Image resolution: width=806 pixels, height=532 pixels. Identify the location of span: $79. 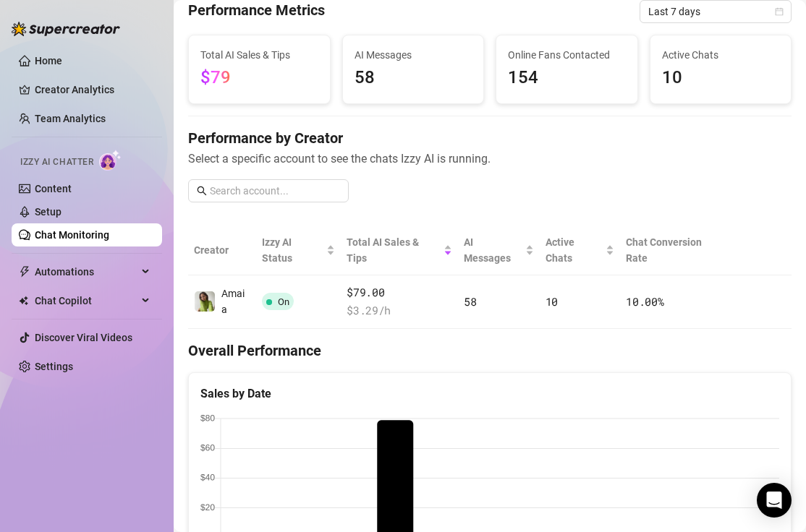
(215, 77).